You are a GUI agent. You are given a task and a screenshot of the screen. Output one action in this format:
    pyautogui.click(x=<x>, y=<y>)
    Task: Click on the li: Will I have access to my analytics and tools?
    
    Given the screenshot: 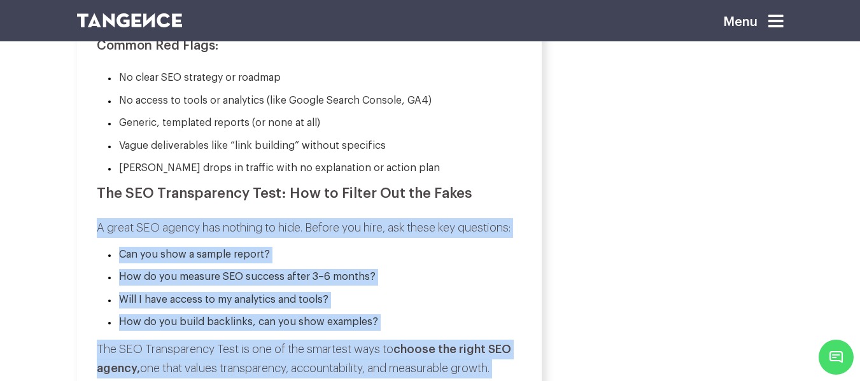 What is the action you would take?
    pyautogui.click(x=315, y=301)
    